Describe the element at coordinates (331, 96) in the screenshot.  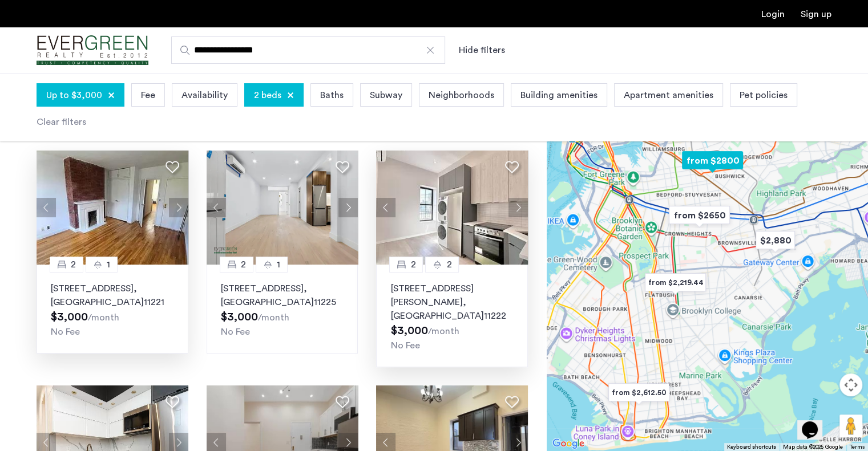
I see `span: Baths` at that location.